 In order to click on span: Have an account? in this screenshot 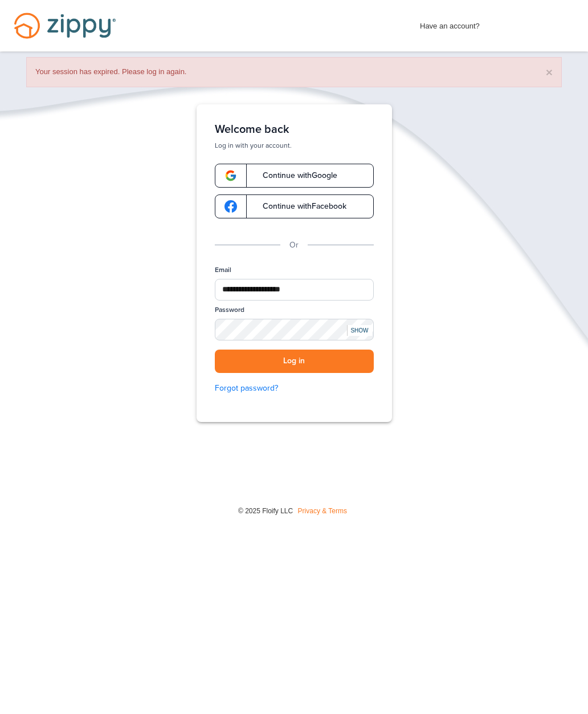, I will do `click(450, 24)`.